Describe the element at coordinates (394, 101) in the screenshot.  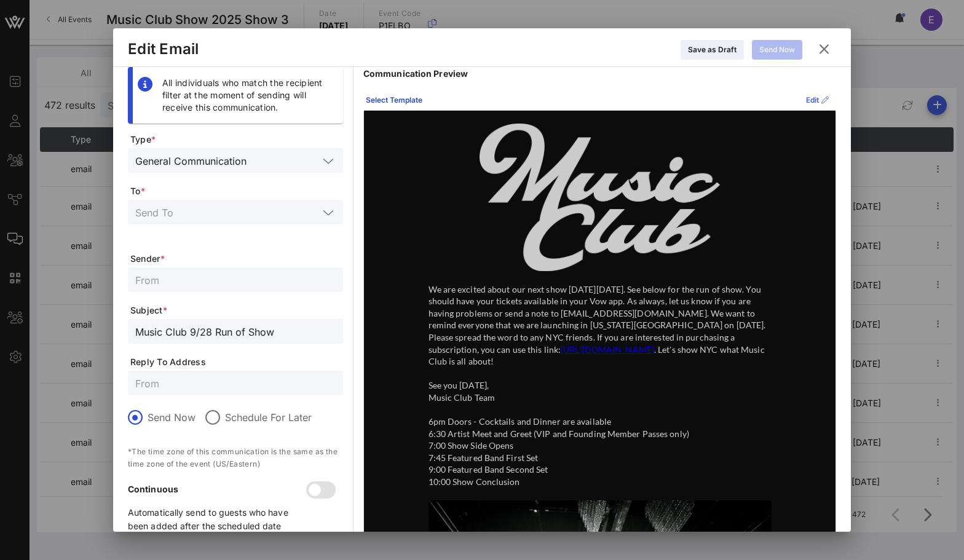
I see `button: Select Template` at that location.